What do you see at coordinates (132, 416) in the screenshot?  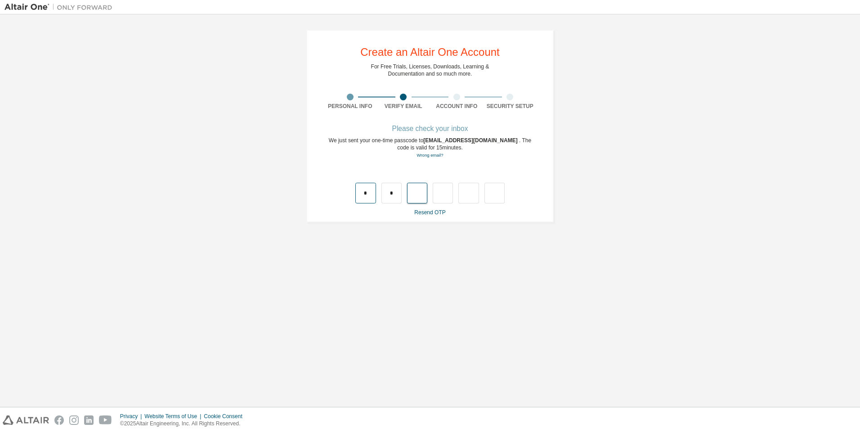 I see `div: Privacy` at bounding box center [132, 416].